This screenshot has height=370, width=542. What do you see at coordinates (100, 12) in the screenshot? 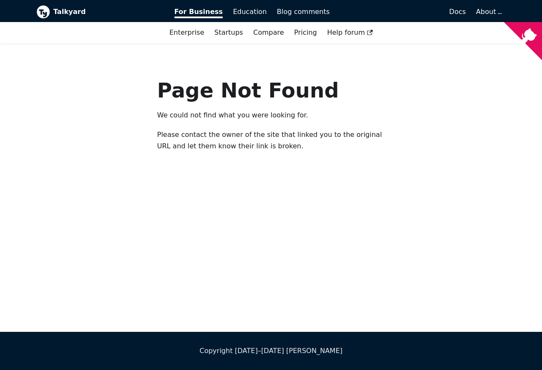
I see `a: Talkyard logoTalkyard` at bounding box center [100, 12].